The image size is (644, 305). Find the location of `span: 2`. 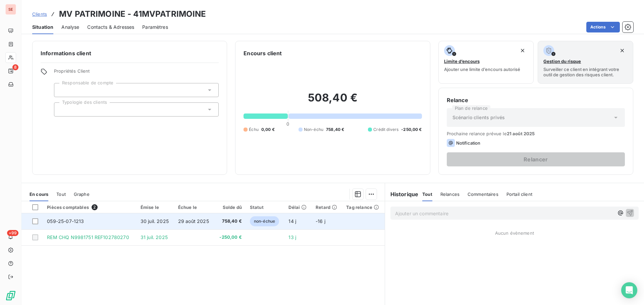

span: 2 is located at coordinates (95, 208).